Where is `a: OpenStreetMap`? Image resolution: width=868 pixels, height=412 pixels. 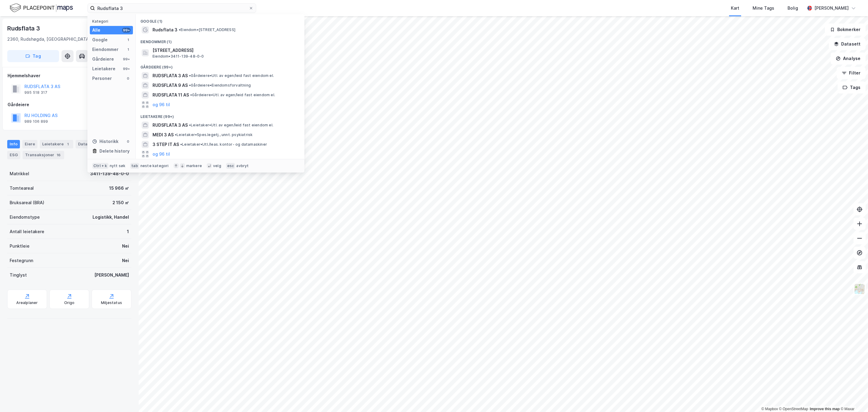
a: OpenStreetMap is located at coordinates (794, 409).